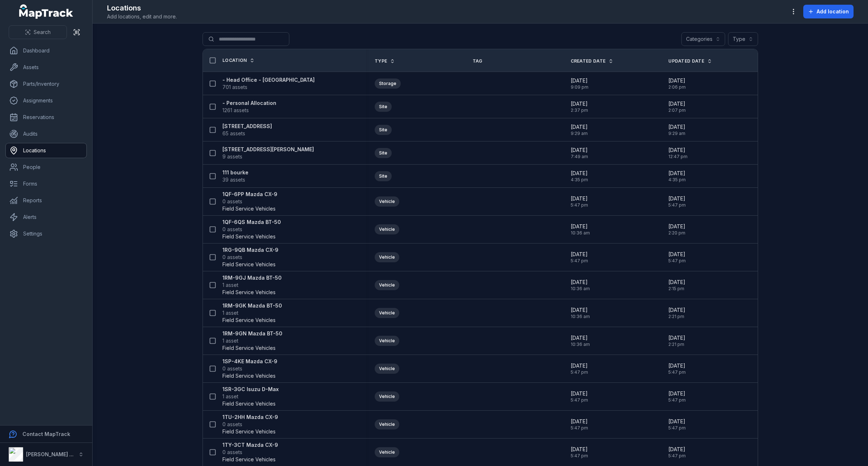  I want to click on a: People, so click(46, 167).